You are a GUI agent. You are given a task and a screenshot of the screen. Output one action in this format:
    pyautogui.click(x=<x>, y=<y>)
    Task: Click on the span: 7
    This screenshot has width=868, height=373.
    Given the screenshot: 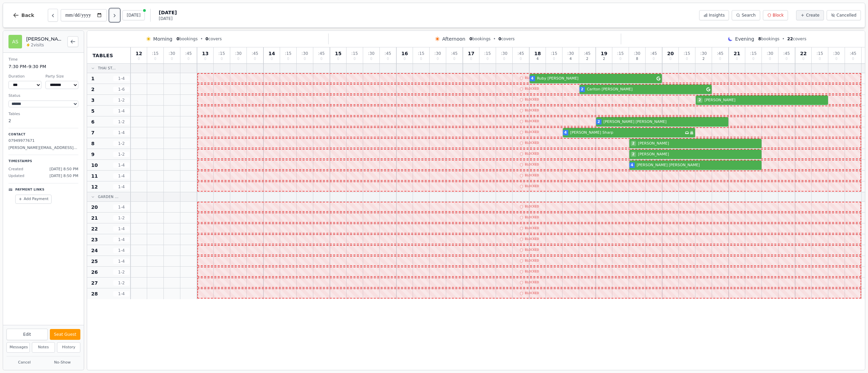 What is the action you would take?
    pyautogui.click(x=93, y=133)
    